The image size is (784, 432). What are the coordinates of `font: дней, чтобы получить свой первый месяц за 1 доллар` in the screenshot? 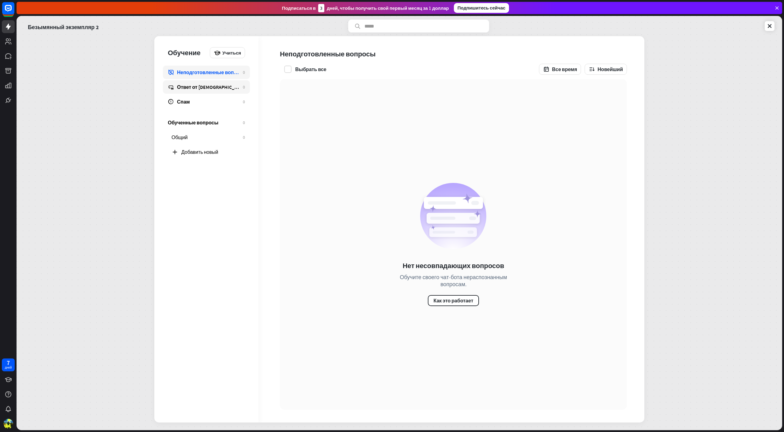 It's located at (388, 8).